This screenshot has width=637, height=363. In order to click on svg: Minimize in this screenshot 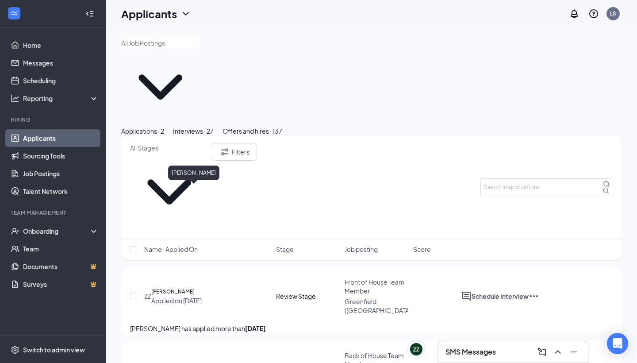, I will do `click(574, 352)`.